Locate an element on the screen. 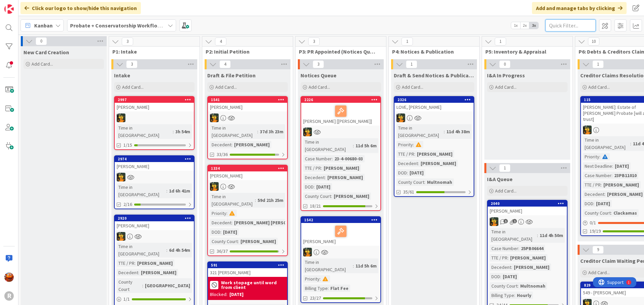 The width and height of the screenshot is (644, 305). div: 11d 4h 50m is located at coordinates (552, 236).